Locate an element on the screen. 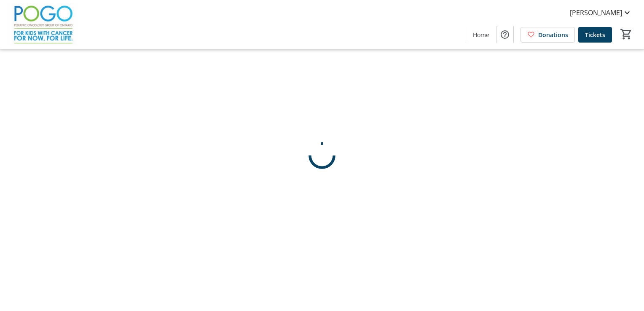 The width and height of the screenshot is (644, 311). a: Home is located at coordinates (481, 35).